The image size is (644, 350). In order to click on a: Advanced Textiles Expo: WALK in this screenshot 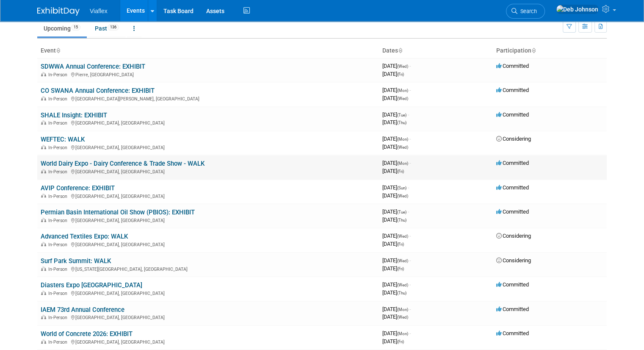, I will do `click(84, 237)`.